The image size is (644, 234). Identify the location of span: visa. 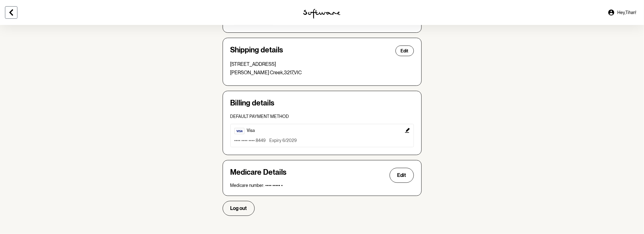
(251, 131).